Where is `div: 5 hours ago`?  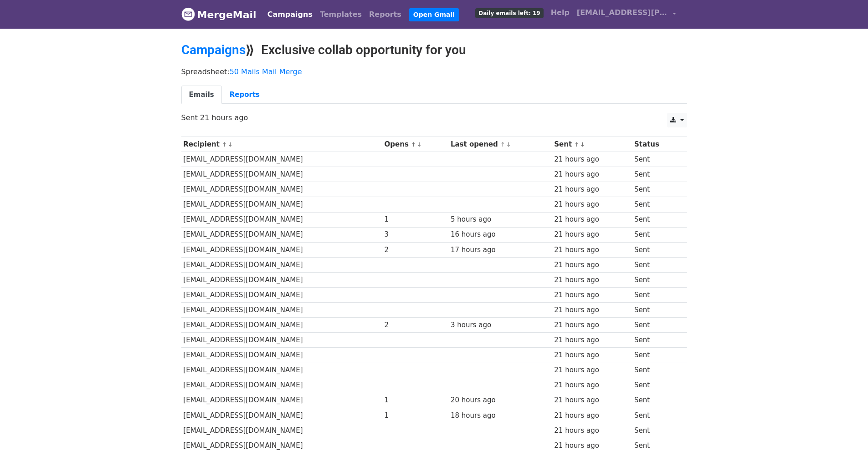 div: 5 hours ago is located at coordinates (501, 220).